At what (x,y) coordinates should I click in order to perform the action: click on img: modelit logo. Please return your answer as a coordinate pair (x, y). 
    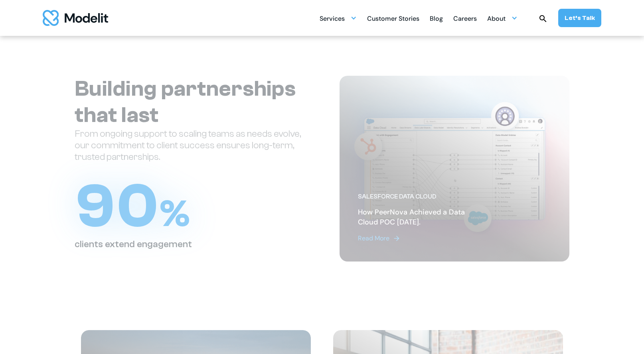
    Looking at the image, I should click on (76, 18).